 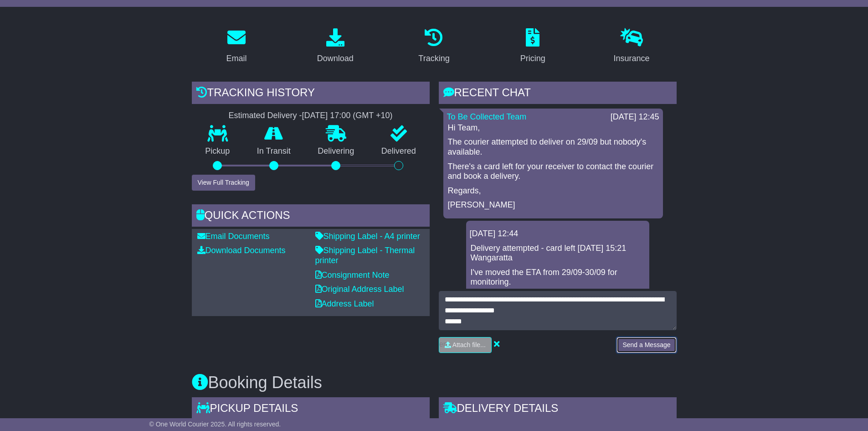 I want to click on p: Regards,, so click(x=553, y=191).